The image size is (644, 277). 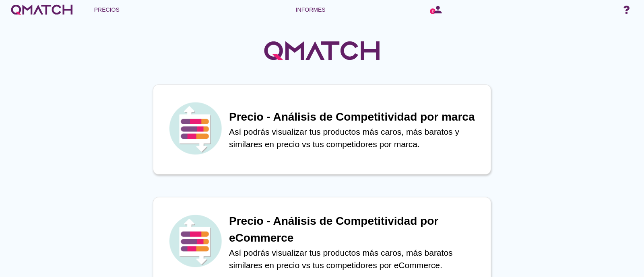 What do you see at coordinates (311, 10) in the screenshot?
I see `a: Informes` at bounding box center [311, 10].